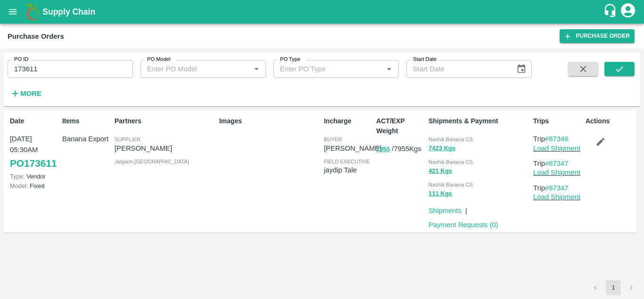 This screenshot has height=299, width=644. What do you see at coordinates (189, 69) in the screenshot?
I see `input: Enter PO Model` at bounding box center [189, 69].